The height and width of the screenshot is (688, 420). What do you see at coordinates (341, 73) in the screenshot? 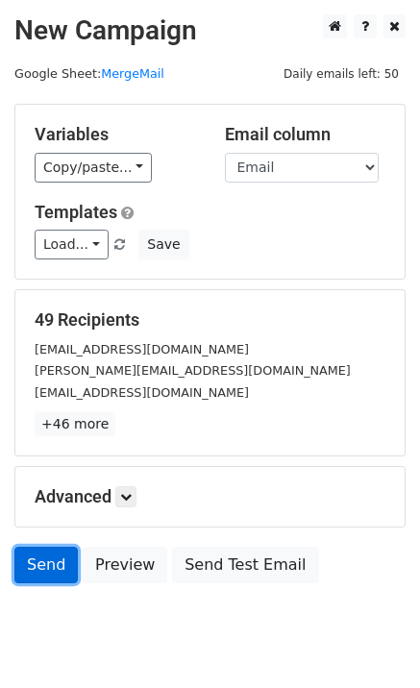
I see `a: Daily emails left: 50` at bounding box center [341, 73].